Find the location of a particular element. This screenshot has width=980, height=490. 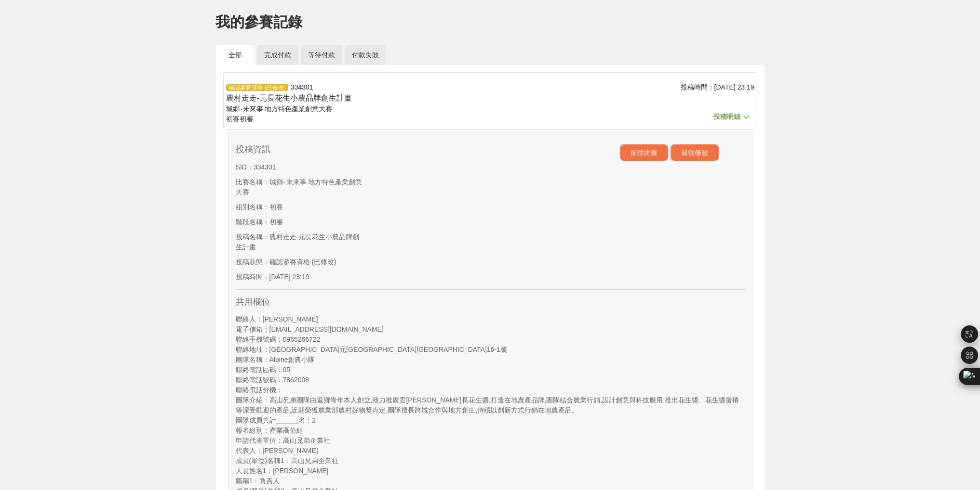

button: 前往比賽 is located at coordinates (644, 153).